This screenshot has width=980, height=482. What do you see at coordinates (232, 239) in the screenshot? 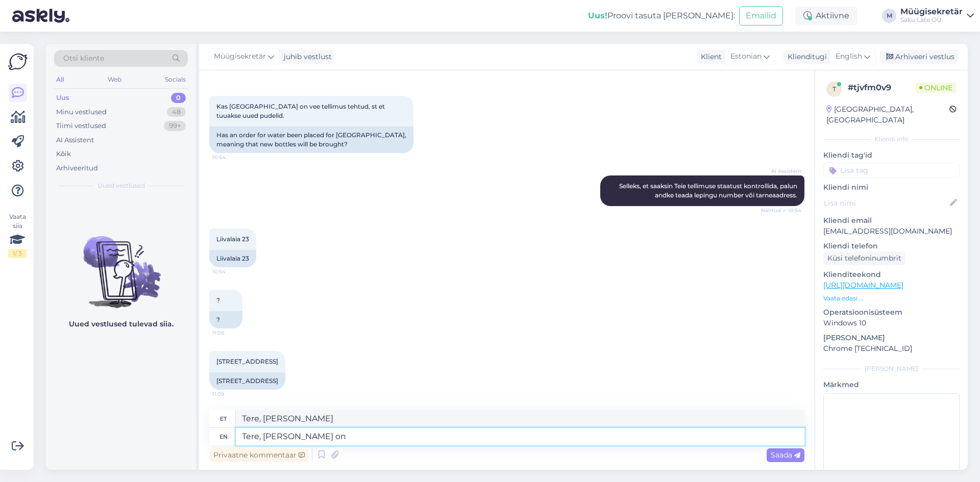
I see `span: Liivalaia 23` at bounding box center [232, 239].